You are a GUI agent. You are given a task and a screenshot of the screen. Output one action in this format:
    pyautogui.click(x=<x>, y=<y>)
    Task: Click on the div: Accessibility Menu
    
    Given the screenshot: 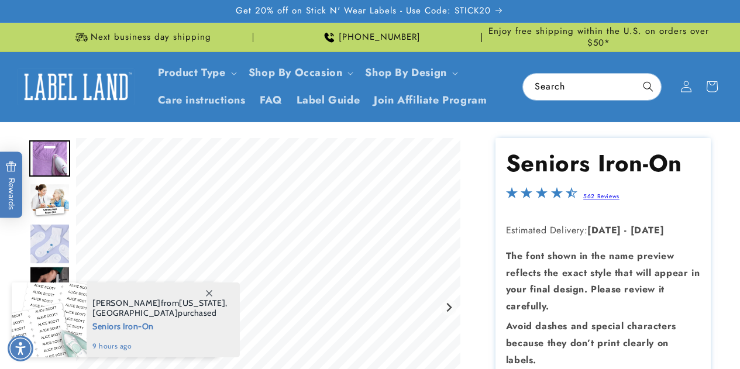 What is the action you would take?
    pyautogui.click(x=20, y=349)
    